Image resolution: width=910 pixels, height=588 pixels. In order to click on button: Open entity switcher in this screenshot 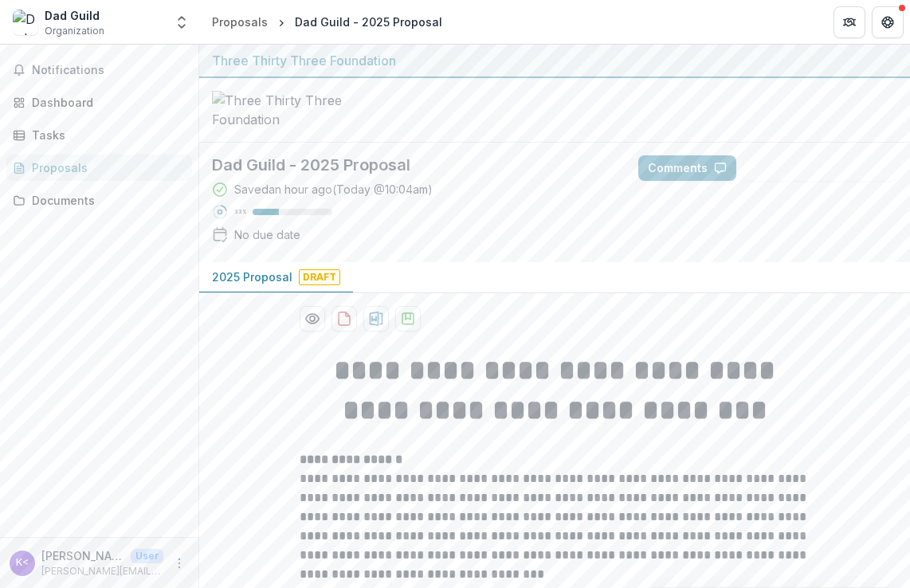, I will do `click(182, 22)`.